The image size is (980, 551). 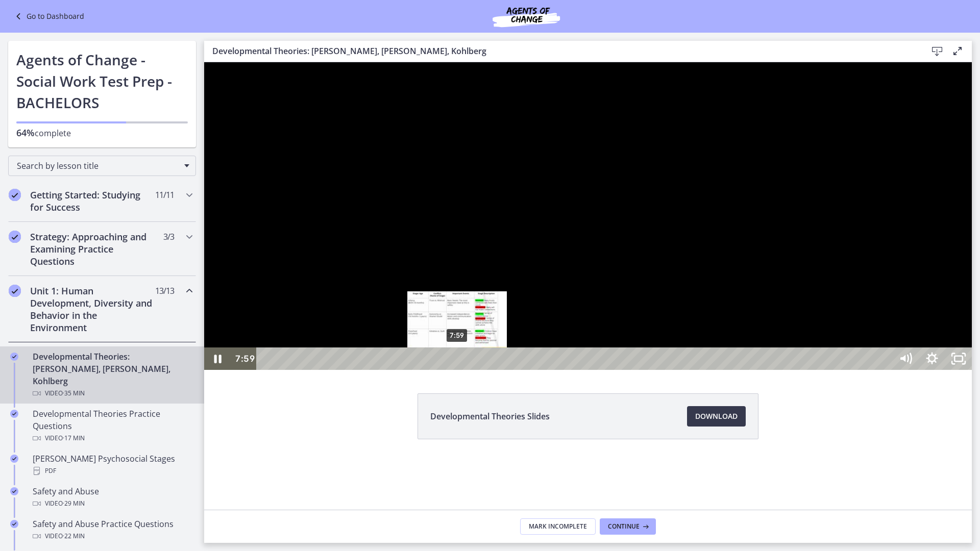 I want to click on span: · 29 min, so click(x=73, y=504).